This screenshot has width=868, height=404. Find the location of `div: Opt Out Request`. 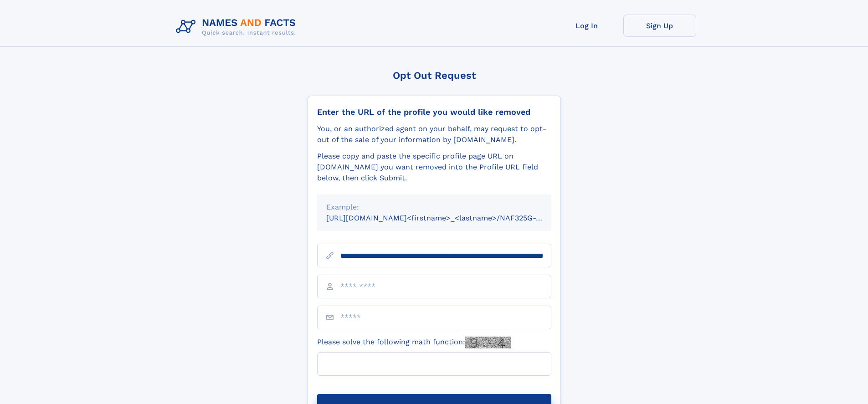

div: Opt Out Request is located at coordinates (434, 75).